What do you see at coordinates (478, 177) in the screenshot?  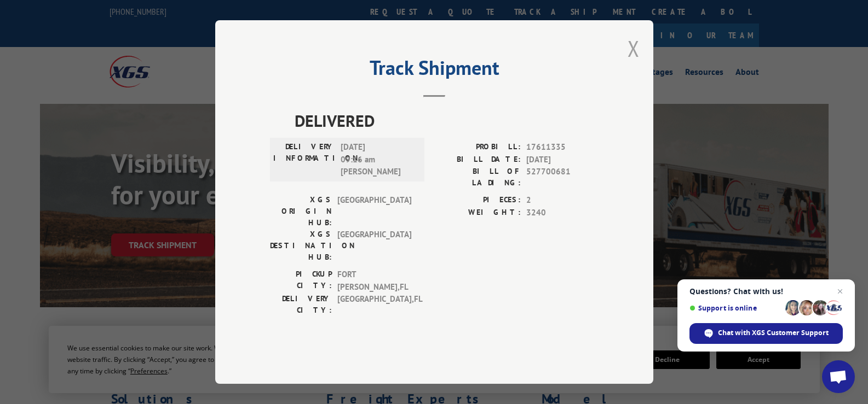 I see `label: BILL OF LADING:` at bounding box center [478, 177].